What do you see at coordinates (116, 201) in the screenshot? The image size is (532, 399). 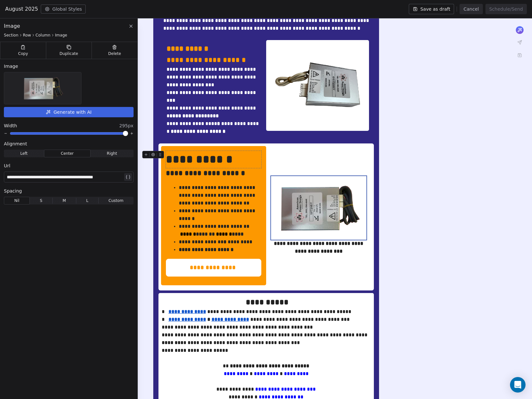 I see `span: Custom` at bounding box center [116, 201].